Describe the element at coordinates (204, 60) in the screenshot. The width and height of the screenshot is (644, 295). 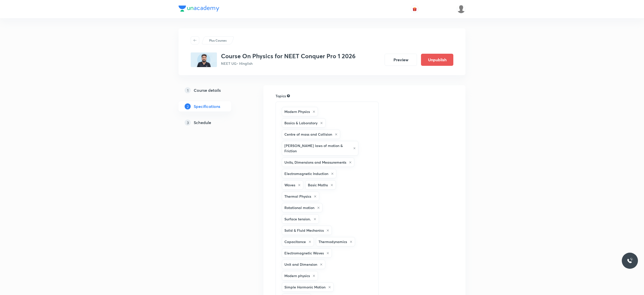
I see `img: 03F0204B-B8EF-4A27-87A1-BA95292F8BEE_plus.png` at that location.